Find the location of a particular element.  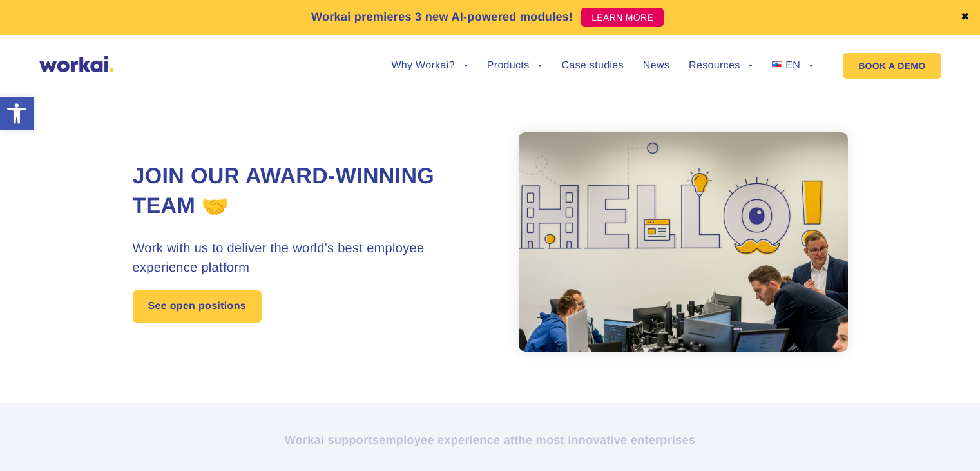

a: Products is located at coordinates (515, 66).